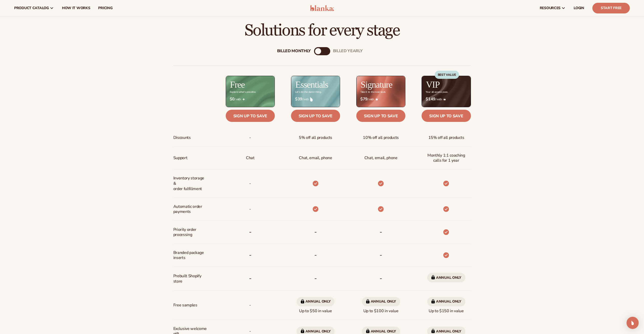  What do you see at coordinates (251, 158) in the screenshot?
I see `p: Chat` at bounding box center [251, 158].